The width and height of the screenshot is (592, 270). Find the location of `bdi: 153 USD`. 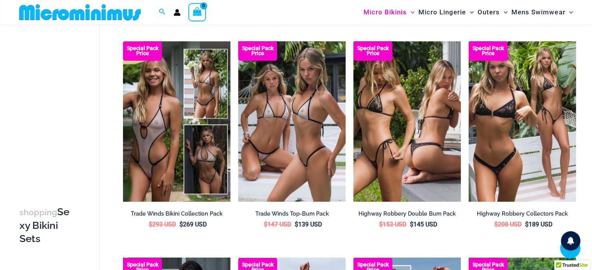

bdi: 153 USD is located at coordinates (393, 224).